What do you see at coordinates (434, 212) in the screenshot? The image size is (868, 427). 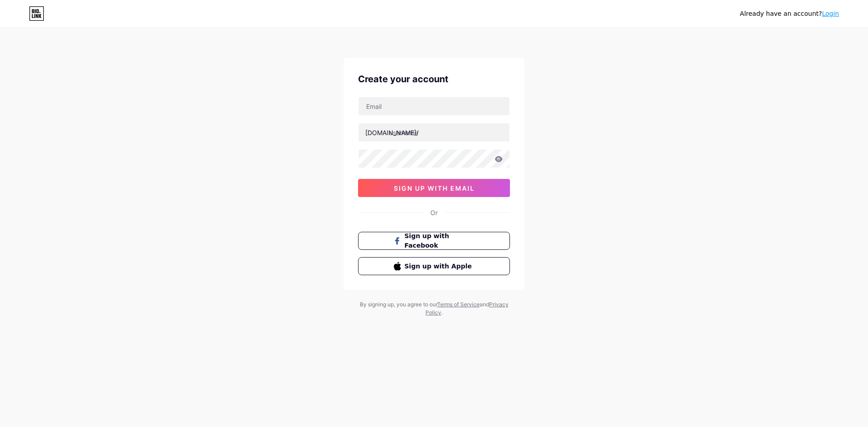 I see `div: Or` at bounding box center [434, 212].